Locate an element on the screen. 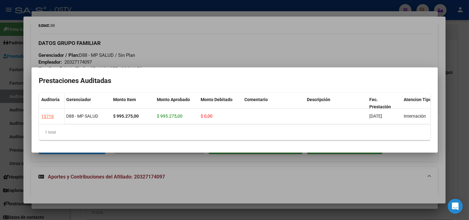 The width and height of the screenshot is (469, 220). span: Monto Item is located at coordinates (125, 100).